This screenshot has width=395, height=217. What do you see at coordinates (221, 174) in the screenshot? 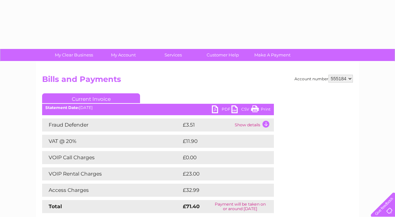
I see `td: £23.00` at bounding box center [221, 174].